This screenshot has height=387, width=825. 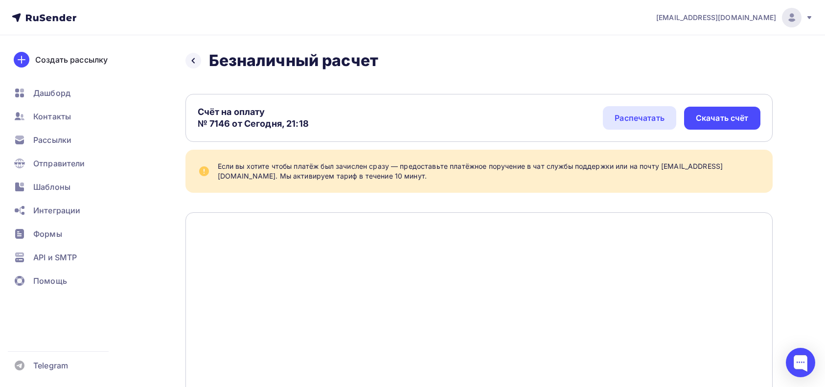 What do you see at coordinates (722, 118) in the screenshot?
I see `div: Скачать счёт` at bounding box center [722, 118].